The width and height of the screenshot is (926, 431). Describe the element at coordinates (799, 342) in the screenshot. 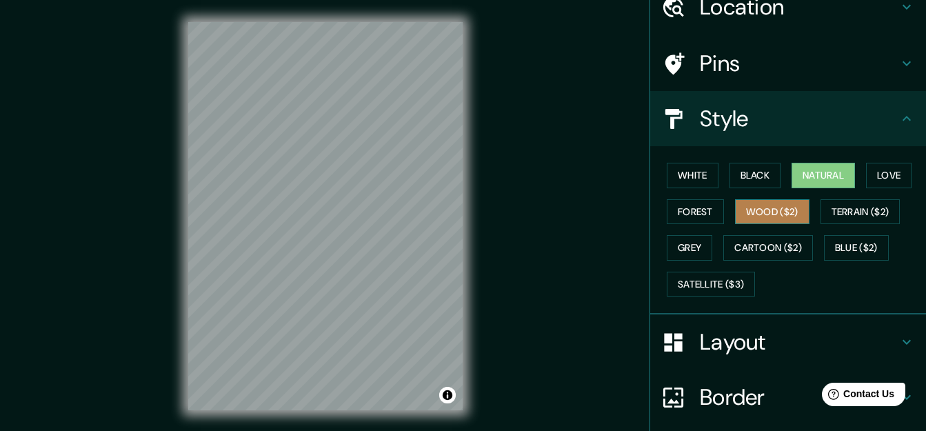

I see `h4: Layout` at that location.